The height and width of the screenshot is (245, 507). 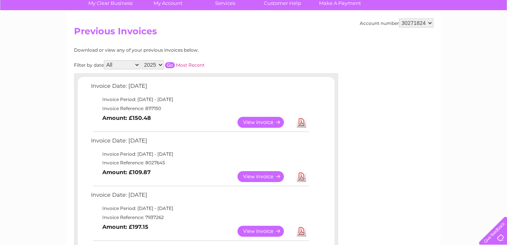 I want to click on a: Blog, so click(x=446, y=35).